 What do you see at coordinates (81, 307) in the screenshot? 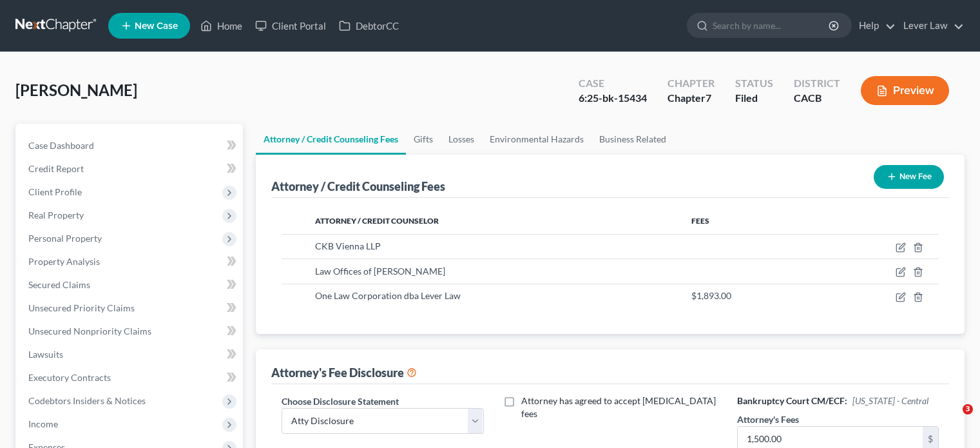
I see `span: Unsecured Priority Claims` at bounding box center [81, 307].